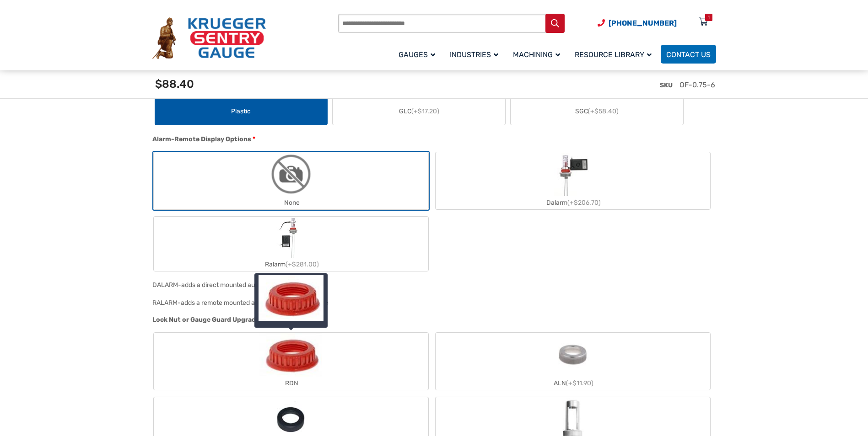 The width and height of the screenshot is (868, 436). What do you see at coordinates (254, 302) in the screenshot?
I see `div: adds a remote mounted audible alarm to the gauge` at bounding box center [254, 302].